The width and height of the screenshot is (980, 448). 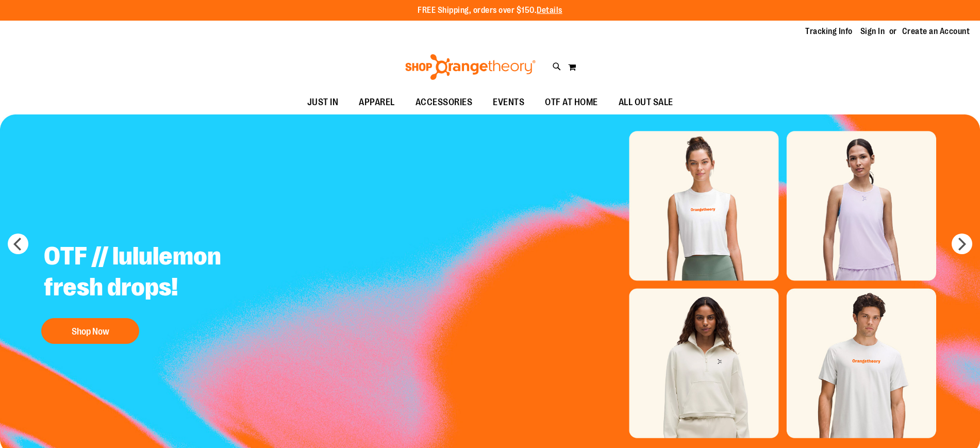 What do you see at coordinates (873, 32) in the screenshot?
I see `a: Sign In` at bounding box center [873, 32].